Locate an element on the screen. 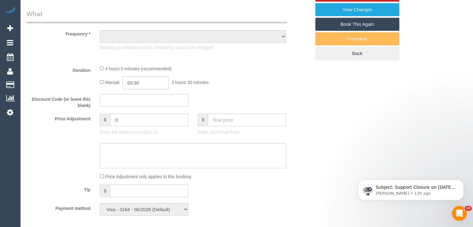 This screenshot has width=473, height=227. a: View Changes is located at coordinates (358, 10).